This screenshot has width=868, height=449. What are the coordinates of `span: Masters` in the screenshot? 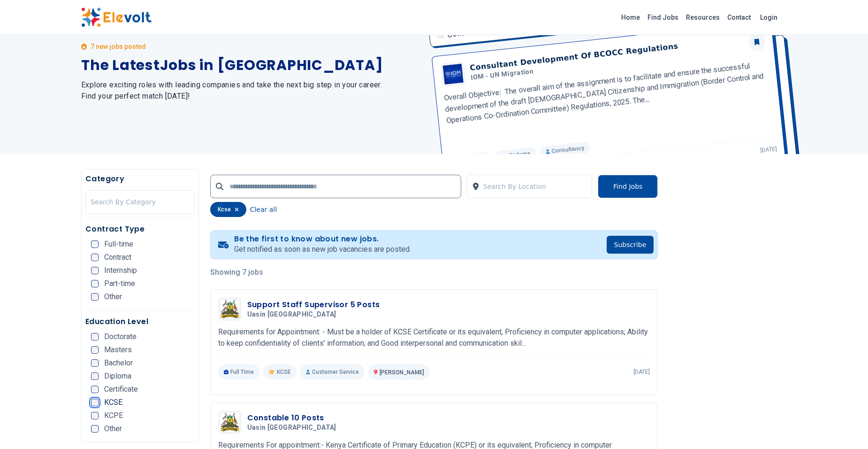 It's located at (118, 350).